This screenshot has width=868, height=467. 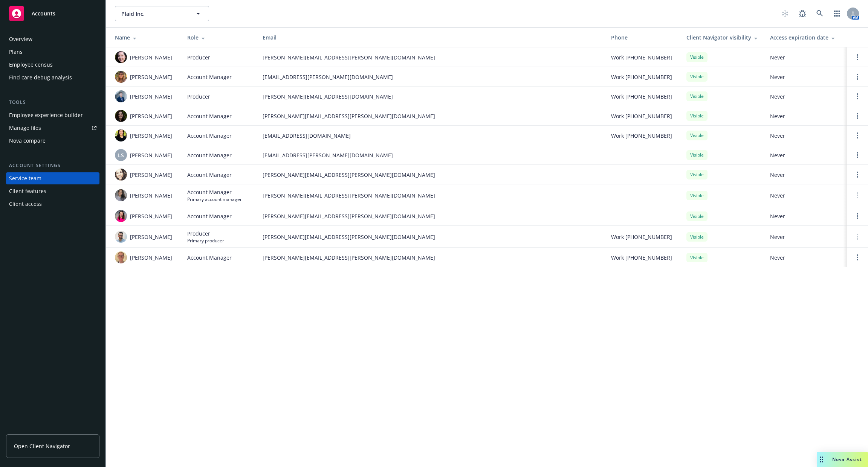 What do you see at coordinates (52, 204) in the screenshot?
I see `a: Client access` at bounding box center [52, 204].